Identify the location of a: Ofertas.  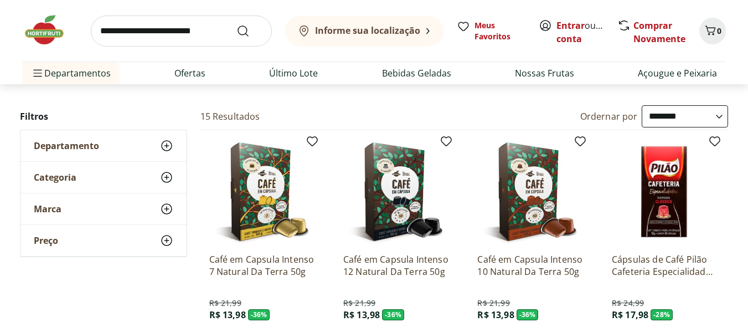
(190, 73).